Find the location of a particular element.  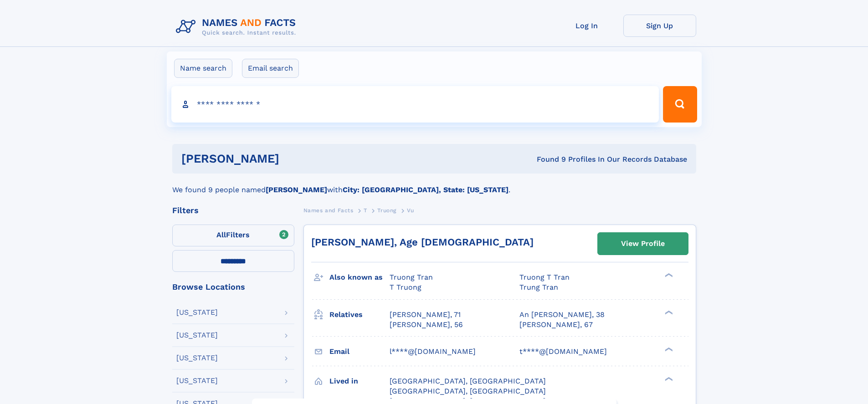

div: Filters is located at coordinates (234, 210).